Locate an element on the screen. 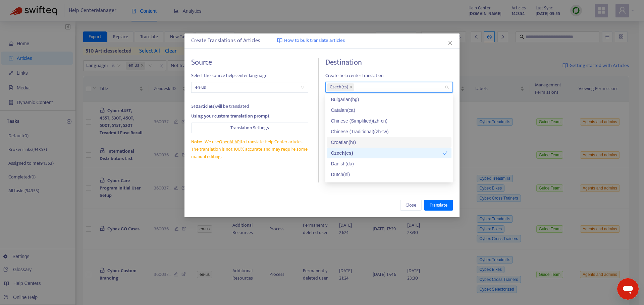  div: Danish ( da ) is located at coordinates (389, 163).